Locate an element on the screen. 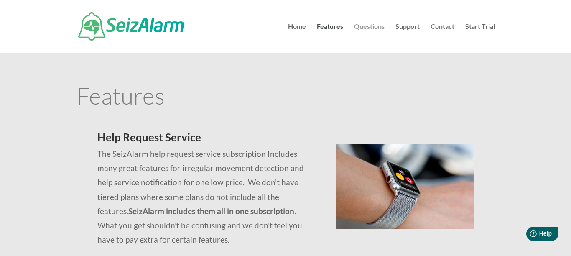  a: Support is located at coordinates (408, 38).